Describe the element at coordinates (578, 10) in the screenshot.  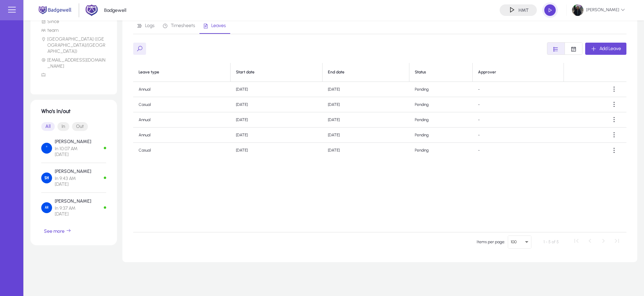
I see `img: 105.jpeg` at that location.